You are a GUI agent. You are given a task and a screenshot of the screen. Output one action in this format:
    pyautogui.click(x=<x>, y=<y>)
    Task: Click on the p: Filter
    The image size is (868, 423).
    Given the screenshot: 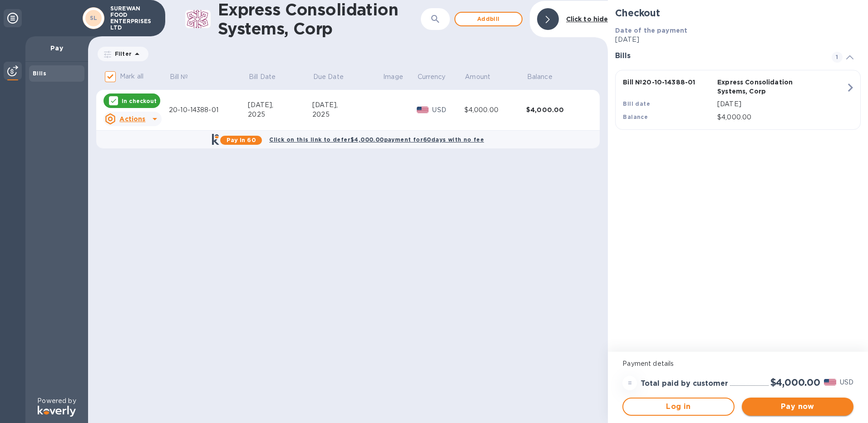 What is the action you would take?
    pyautogui.click(x=122, y=54)
    